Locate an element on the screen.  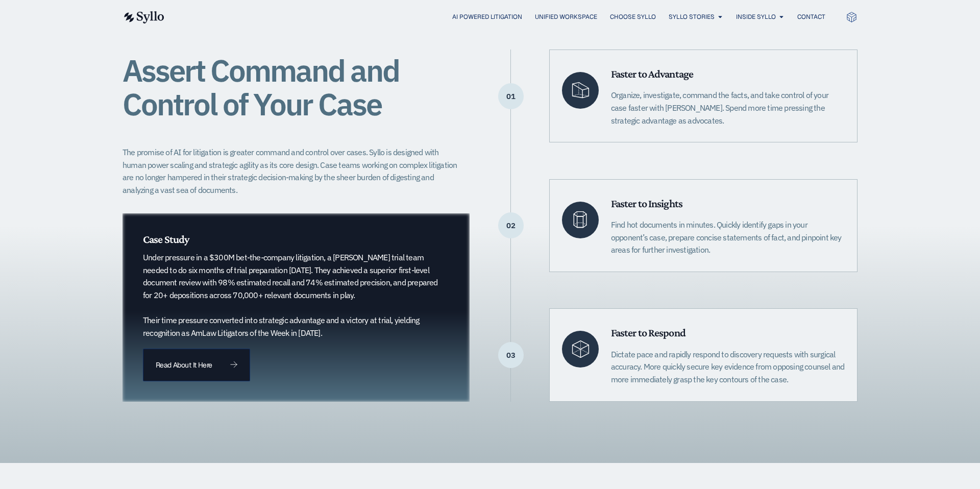
span: Faster to Respond is located at coordinates (648, 332).